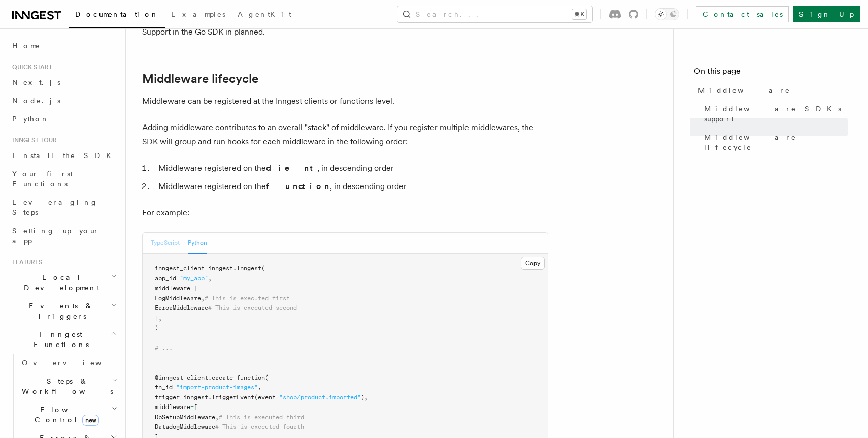  I want to click on p: Middleware can be registered at the Inngest clients or functions level., so click(345, 101).